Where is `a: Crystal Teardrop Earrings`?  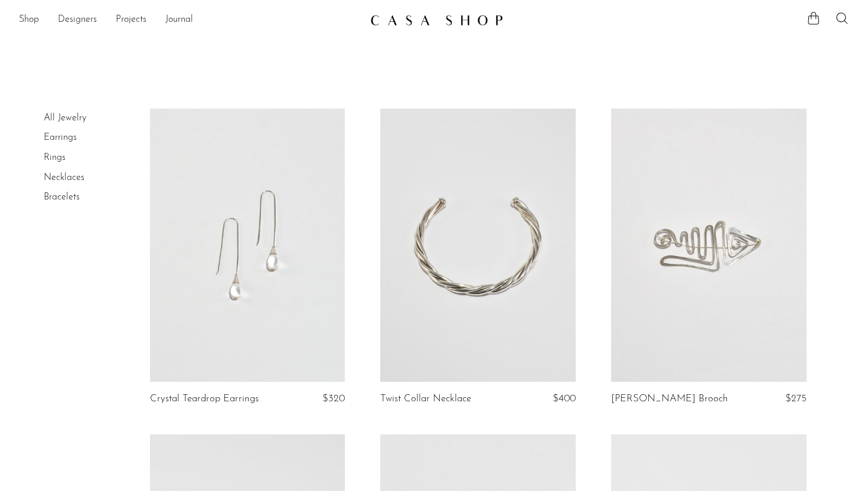 a: Crystal Teardrop Earrings is located at coordinates (204, 399).